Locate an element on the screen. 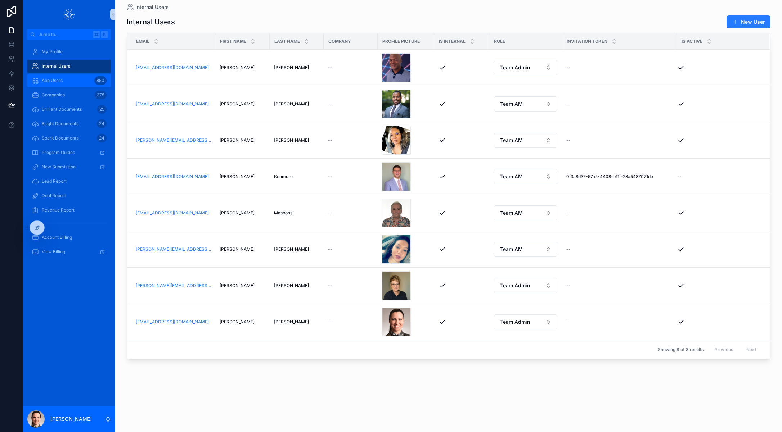 The width and height of the screenshot is (782, 432). span: Team Admin is located at coordinates (515, 286).